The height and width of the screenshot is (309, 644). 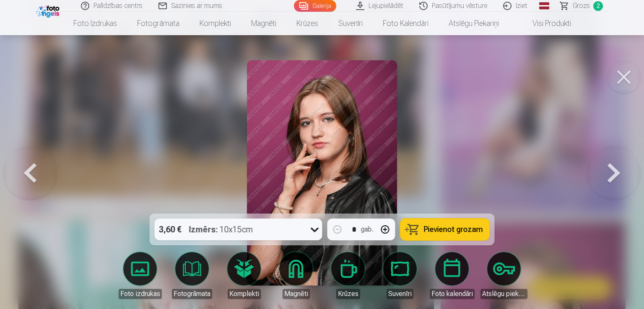 I want to click on span: 2, so click(x=598, y=6).